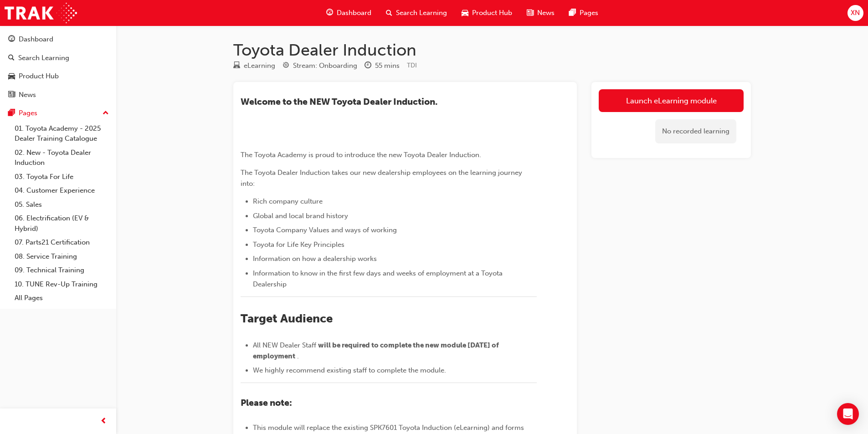  What do you see at coordinates (697, 131) in the screenshot?
I see `div: No recorded learning` at bounding box center [697, 131].